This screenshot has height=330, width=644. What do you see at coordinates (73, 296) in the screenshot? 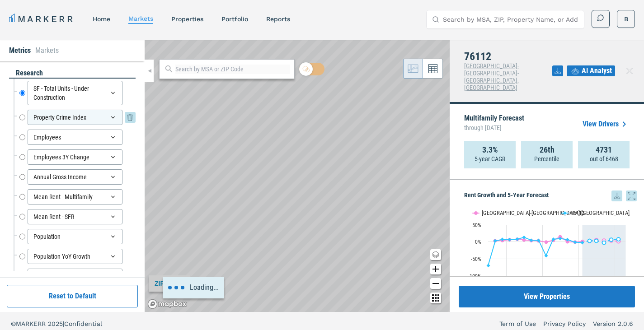
I see `button: Reset to Default` at bounding box center [73, 296].